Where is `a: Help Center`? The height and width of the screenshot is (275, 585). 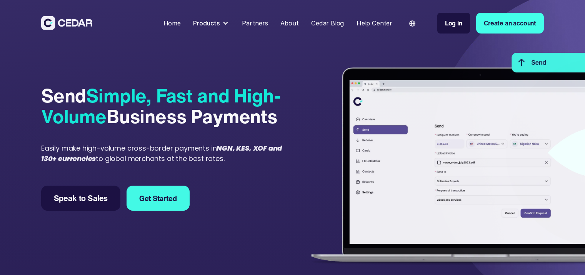 a: Help Center is located at coordinates (374, 23).